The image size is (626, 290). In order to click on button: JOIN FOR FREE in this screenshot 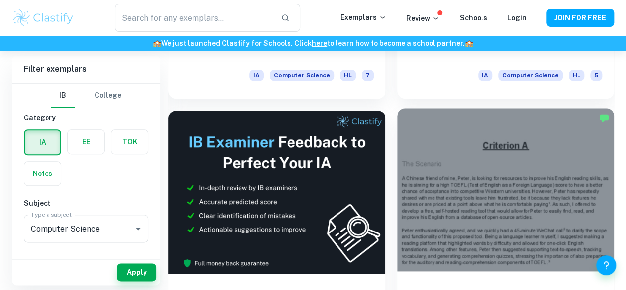, I will do `click(580, 18)`.